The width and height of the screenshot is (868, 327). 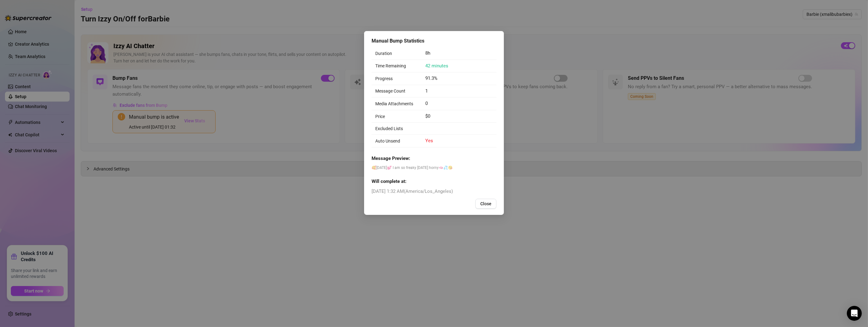 What do you see at coordinates (428, 116) in the screenshot?
I see `span: $0` at bounding box center [428, 116].